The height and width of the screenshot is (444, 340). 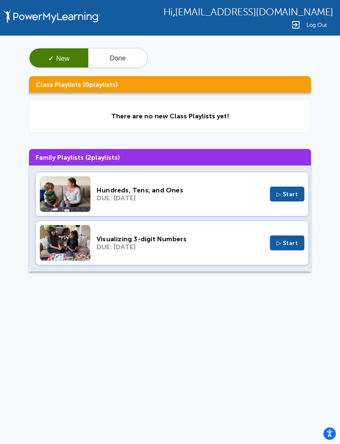 I want to click on div: There are no new Class Playlists yet!, so click(x=170, y=116).